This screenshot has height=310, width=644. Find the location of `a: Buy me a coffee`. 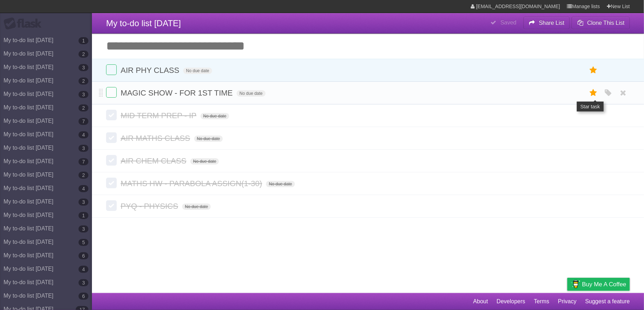

a: Buy me a coffee is located at coordinates (599, 285).